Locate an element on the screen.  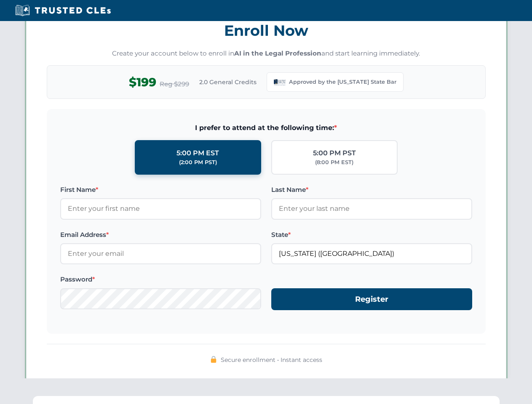
label: State is located at coordinates (371, 235).